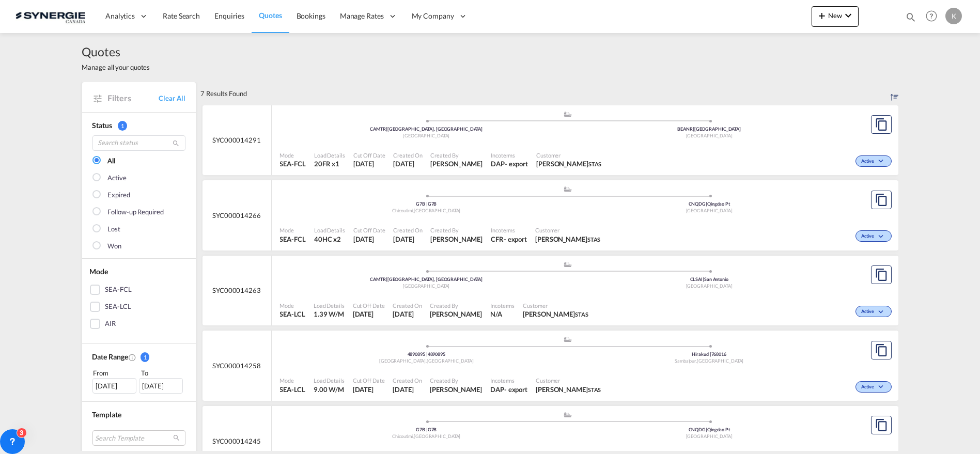 Image resolution: width=980 pixels, height=454 pixels. What do you see at coordinates (935, 16) in the screenshot?
I see `div: Help` at bounding box center [935, 16].